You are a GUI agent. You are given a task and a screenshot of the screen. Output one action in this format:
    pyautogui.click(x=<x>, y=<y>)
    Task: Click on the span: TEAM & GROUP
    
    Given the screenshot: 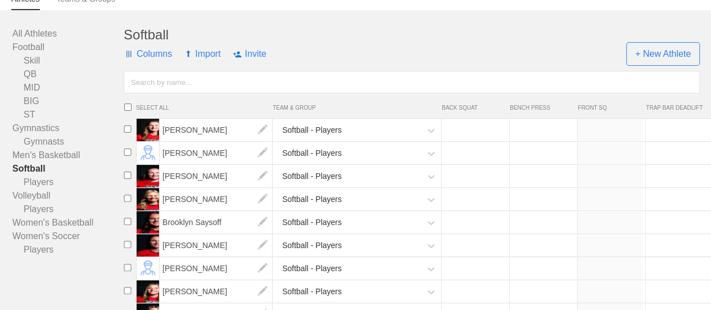 What is the action you would take?
    pyautogui.click(x=357, y=107)
    